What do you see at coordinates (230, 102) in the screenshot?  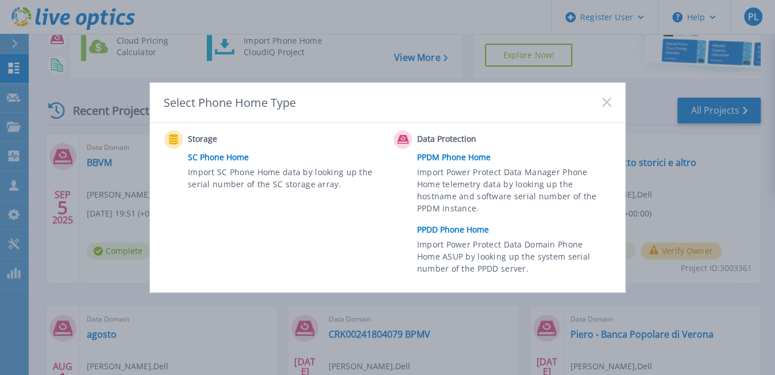 I see `div: Select Phone Home Type` at bounding box center [230, 102].